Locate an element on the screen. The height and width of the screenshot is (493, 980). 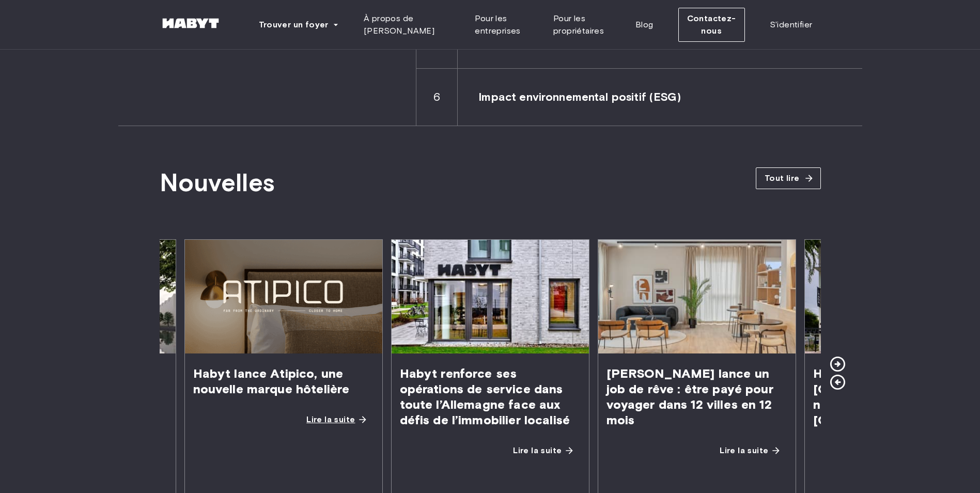
span: Habyt lance Atipico, une nouvelle marque hôtelière is located at coordinates (284, 381).